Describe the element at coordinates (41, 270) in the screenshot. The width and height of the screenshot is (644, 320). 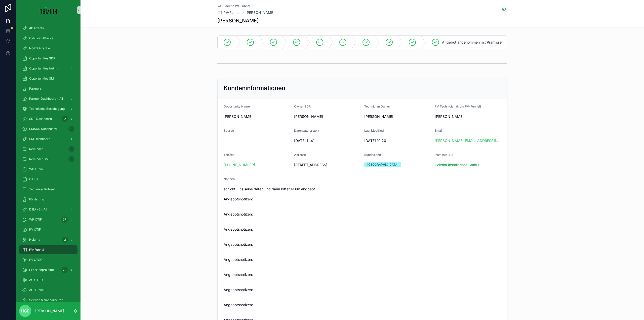
I see `span: Expertenprojekte` at that location.